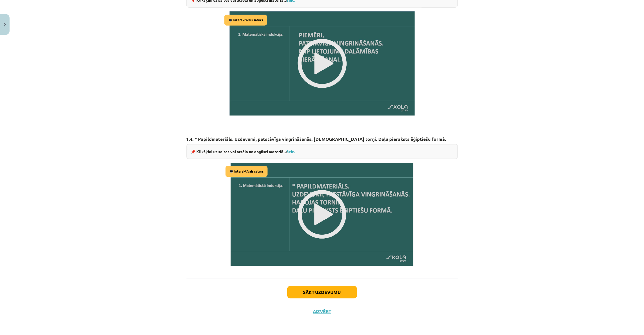 The image size is (644, 335). Describe the element at coordinates (322, 312) in the screenshot. I see `button: Aizvērt` at that location.